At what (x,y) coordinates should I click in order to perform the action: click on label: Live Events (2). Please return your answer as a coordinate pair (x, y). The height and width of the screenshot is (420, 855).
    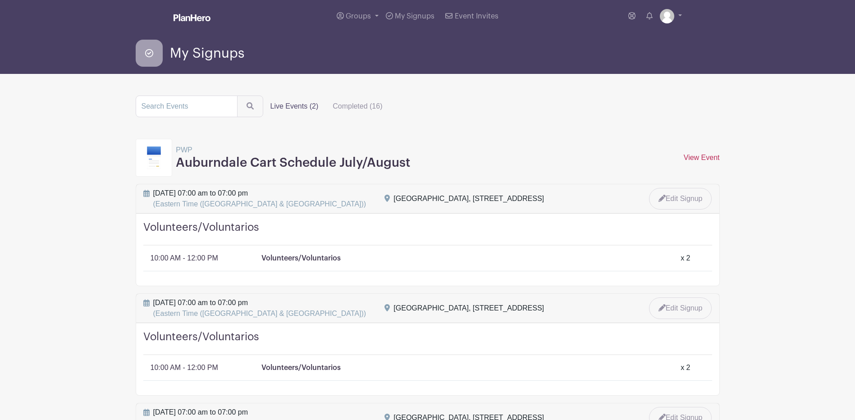
    Looking at the image, I should click on (294, 106).